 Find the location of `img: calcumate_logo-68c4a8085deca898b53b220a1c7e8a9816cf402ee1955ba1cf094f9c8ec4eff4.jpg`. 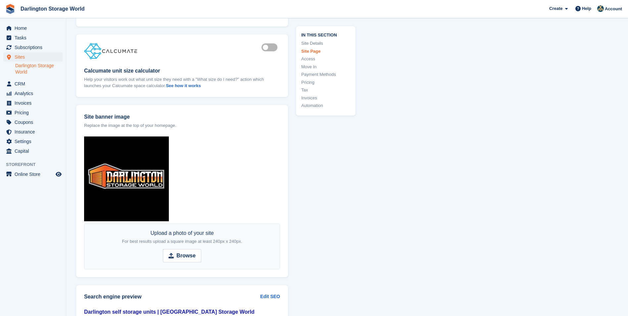

img: calcumate_logo-68c4a8085deca898b53b220a1c7e8a9816cf402ee1955ba1cf094f9c8ec4eff4.jpg is located at coordinates (111, 51).